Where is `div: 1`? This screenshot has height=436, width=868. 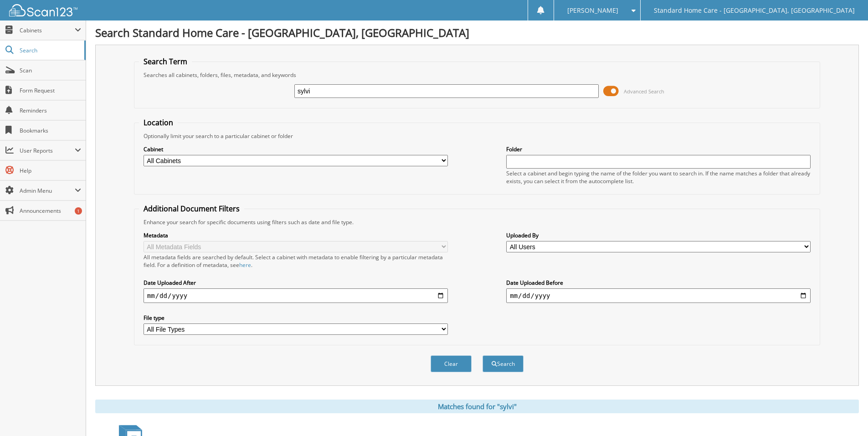
div: 1 is located at coordinates (78, 211).